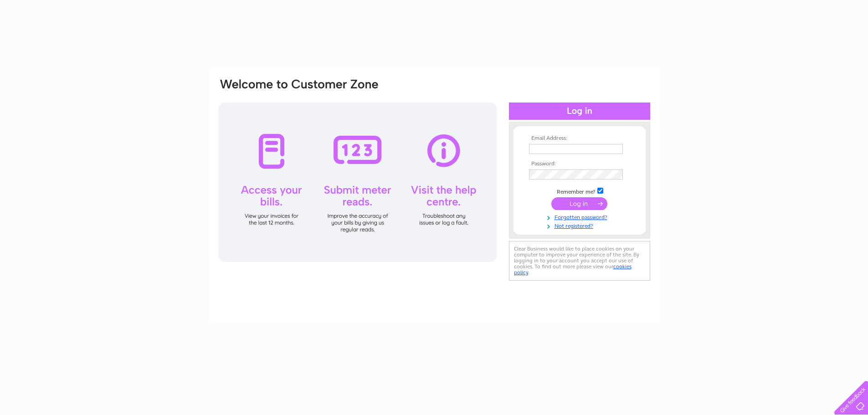 The width and height of the screenshot is (868, 415). What do you see at coordinates (579, 164) in the screenshot?
I see `th: Password:` at bounding box center [579, 164].